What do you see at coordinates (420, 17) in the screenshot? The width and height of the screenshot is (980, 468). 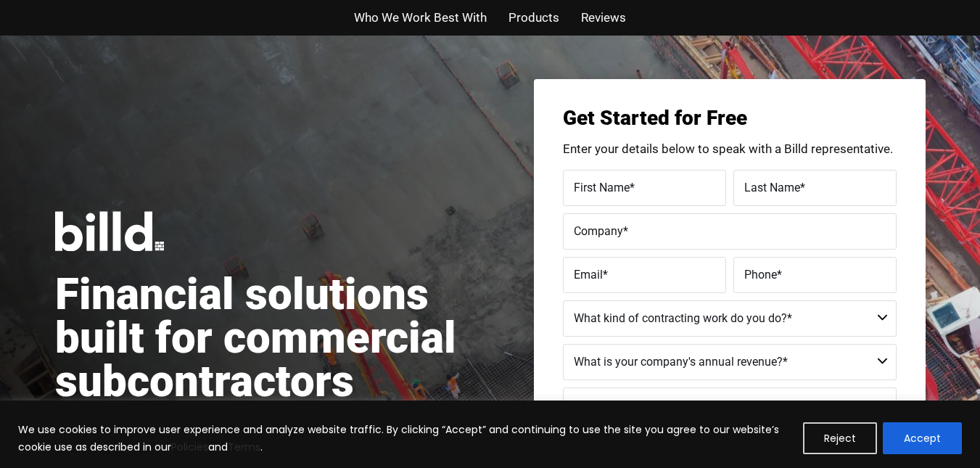 I see `span: Who We Work Best With` at bounding box center [420, 17].